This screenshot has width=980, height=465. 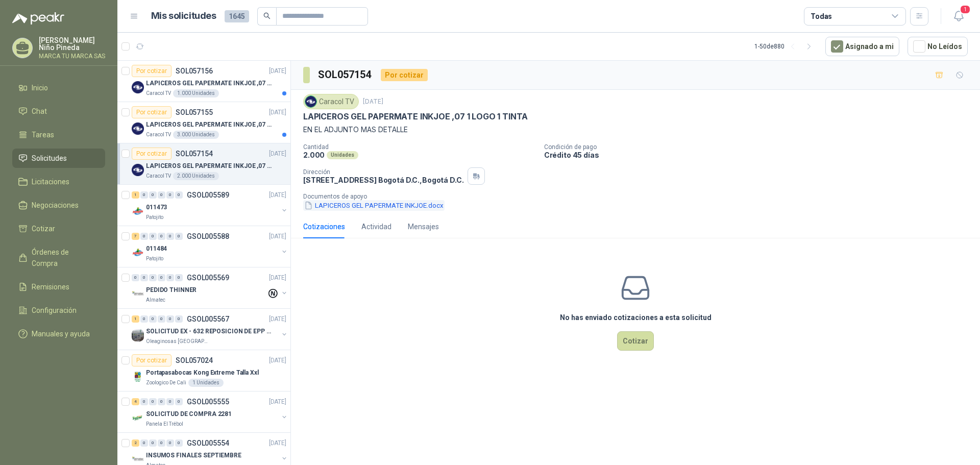 I want to click on img: Logo peakr, so click(x=39, y=18).